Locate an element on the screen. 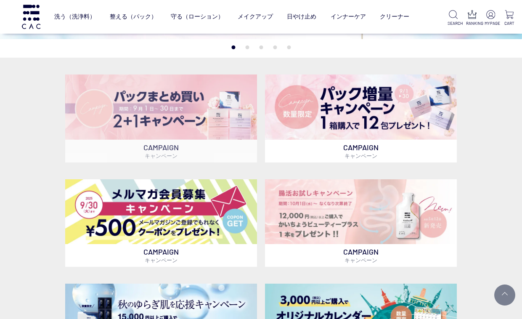  a: クリーナー is located at coordinates (395, 16).